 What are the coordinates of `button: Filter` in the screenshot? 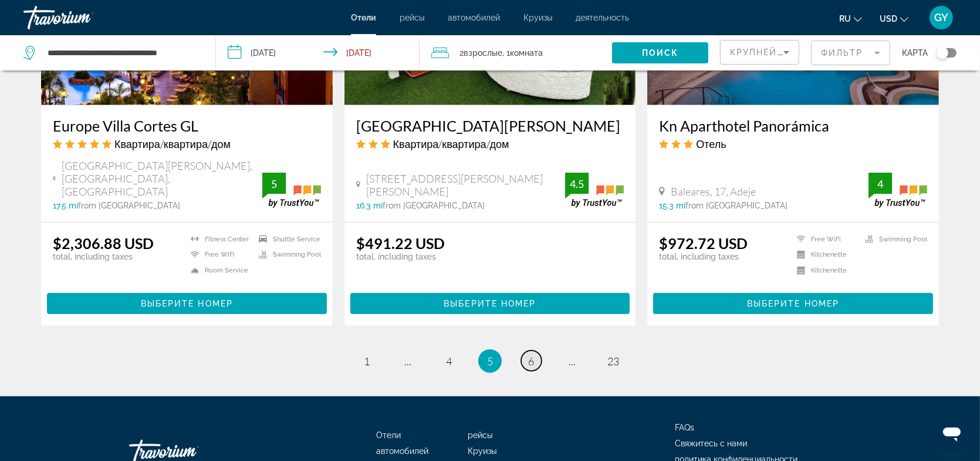 It's located at (850, 53).